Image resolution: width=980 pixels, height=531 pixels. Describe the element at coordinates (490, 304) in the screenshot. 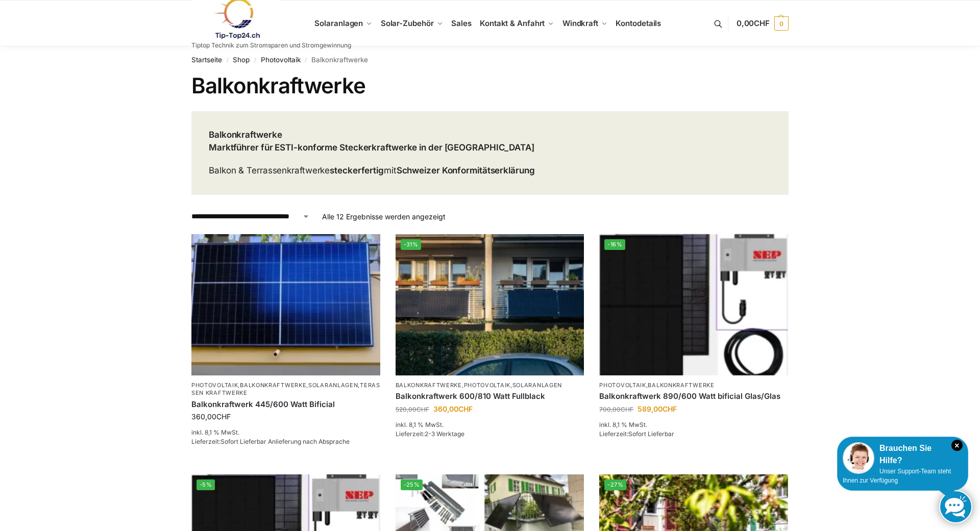

I see `a: -31%2 Balkonkraftwerke` at that location.